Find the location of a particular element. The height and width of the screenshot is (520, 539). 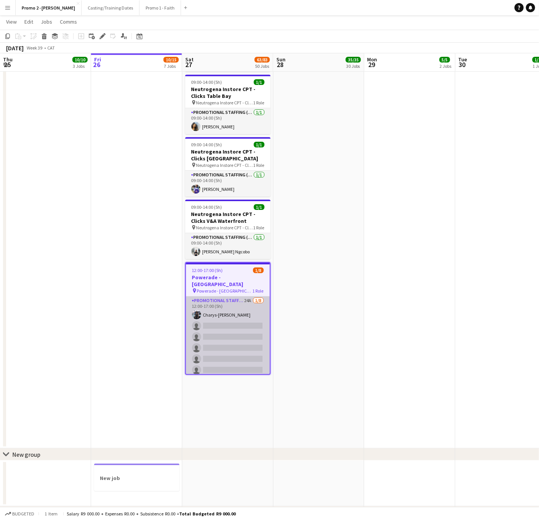

span: Budgeted is located at coordinates (23, 514).